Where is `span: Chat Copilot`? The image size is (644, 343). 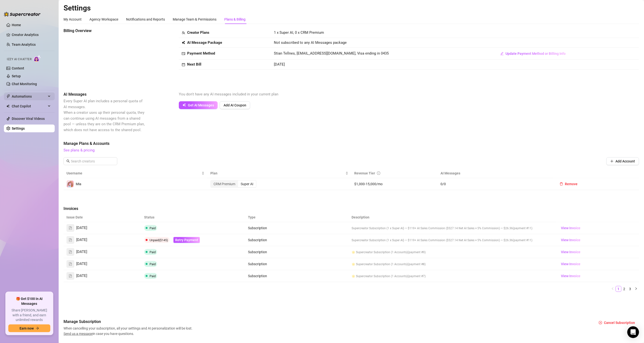 span: Chat Copilot is located at coordinates (29, 106).